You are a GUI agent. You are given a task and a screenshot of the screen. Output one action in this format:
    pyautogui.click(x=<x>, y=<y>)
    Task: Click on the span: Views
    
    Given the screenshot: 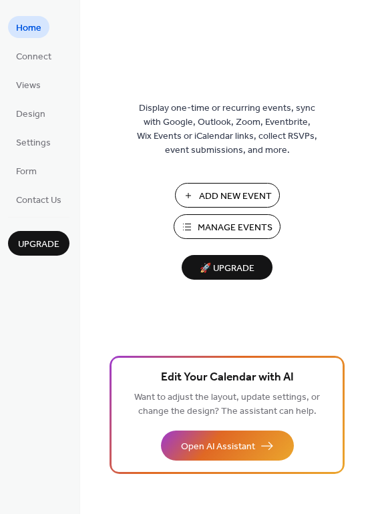 What is the action you would take?
    pyautogui.click(x=28, y=86)
    